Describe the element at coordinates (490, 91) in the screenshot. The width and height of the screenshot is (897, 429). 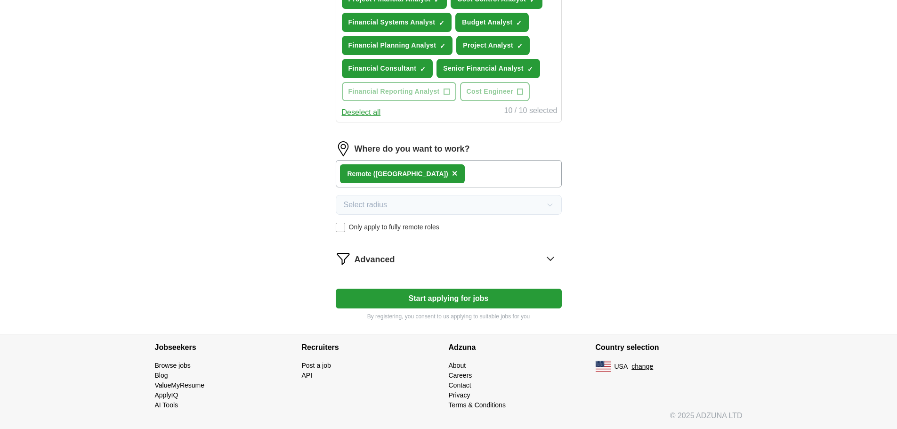
I see `span: Cost Engineer` at that location.